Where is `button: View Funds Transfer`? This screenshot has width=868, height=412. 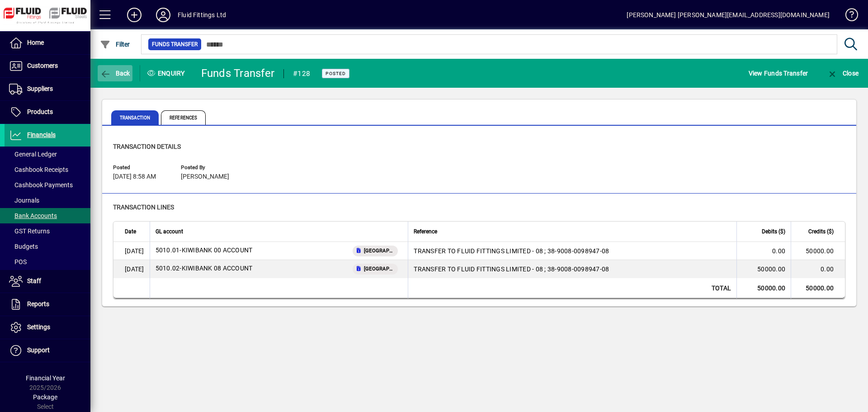
button: View Funds Transfer is located at coordinates (778, 73).